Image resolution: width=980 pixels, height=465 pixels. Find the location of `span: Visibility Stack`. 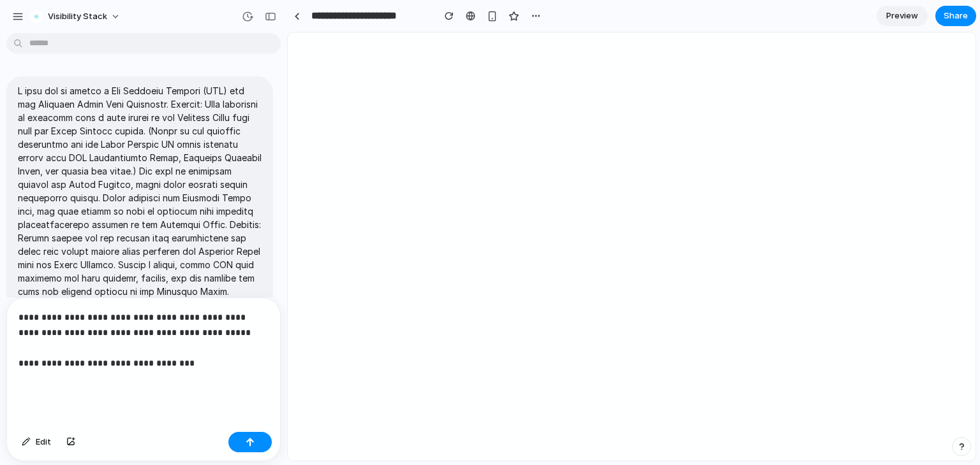

span: Visibility Stack is located at coordinates (77, 17).